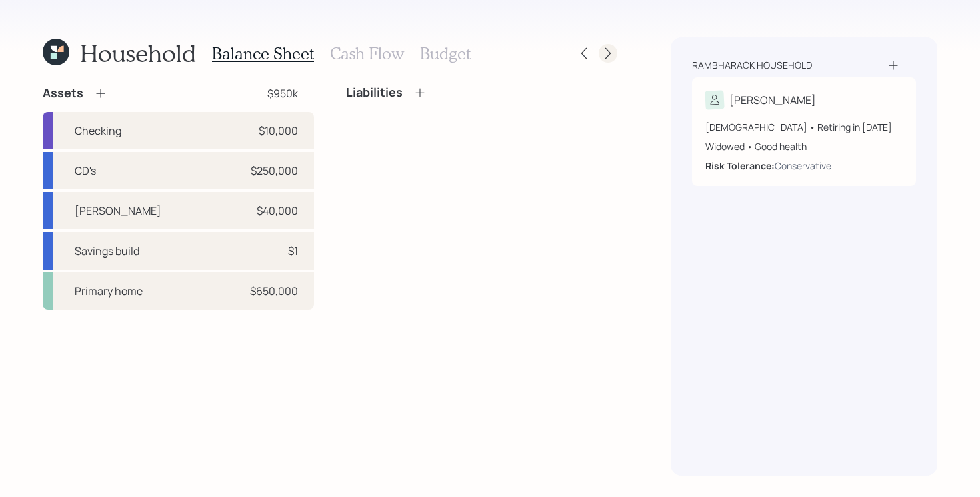  What do you see at coordinates (109, 291) in the screenshot?
I see `div: Primary home` at bounding box center [109, 291].